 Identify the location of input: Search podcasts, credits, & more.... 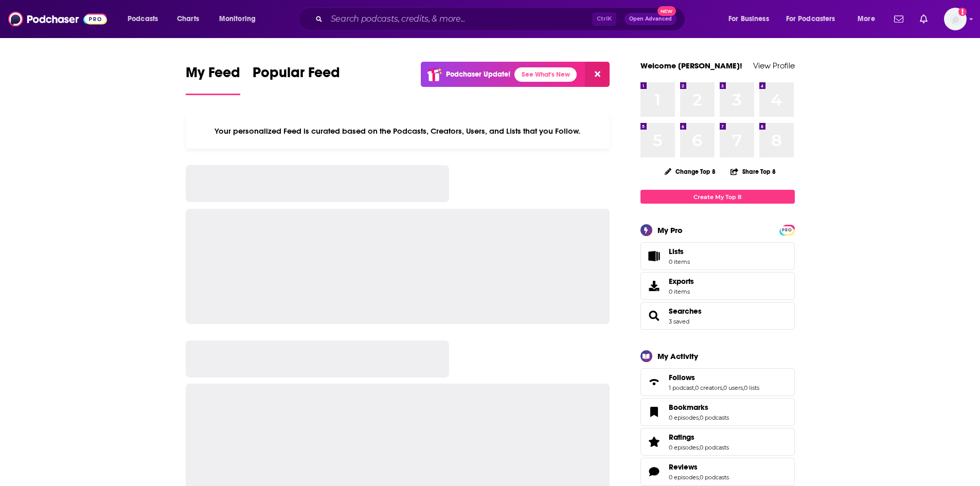
(459, 19).